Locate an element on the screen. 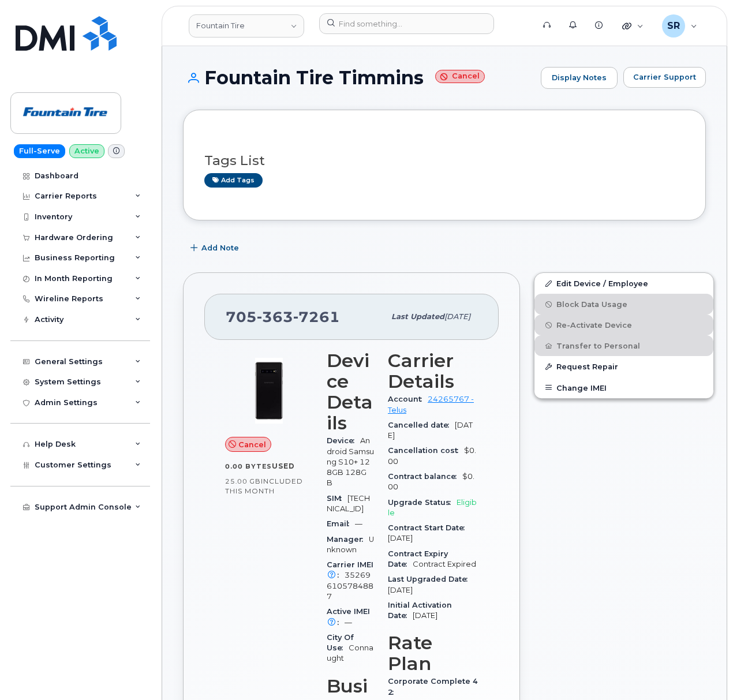  span: Carrier IMEI is located at coordinates (350, 569).